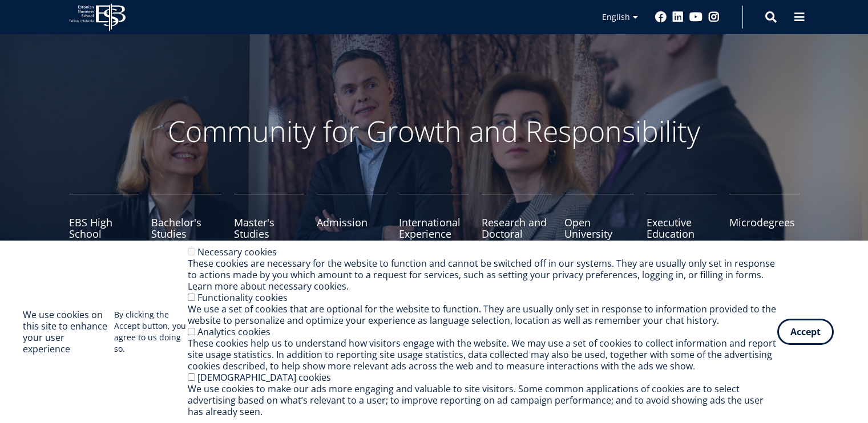 The image size is (868, 423). Describe the element at coordinates (661, 17) in the screenshot. I see `a: Facebook` at that location.